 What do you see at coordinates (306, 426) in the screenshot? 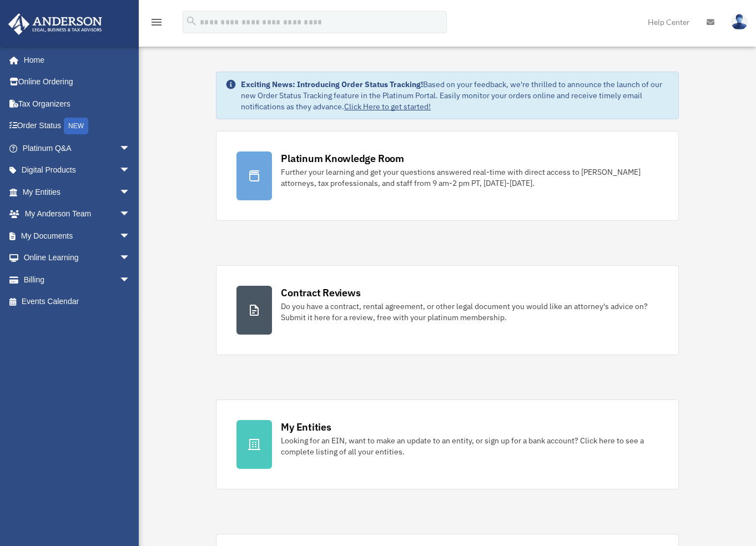
I see `div: My Entities` at bounding box center [306, 426].